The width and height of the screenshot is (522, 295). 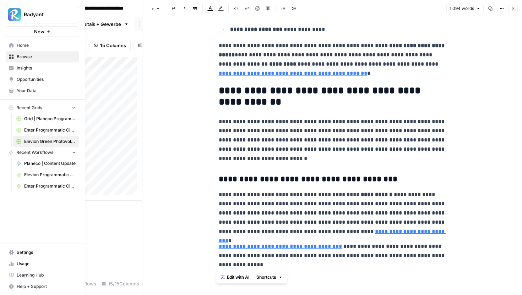 I want to click on button: Edit with AI, so click(x=235, y=278).